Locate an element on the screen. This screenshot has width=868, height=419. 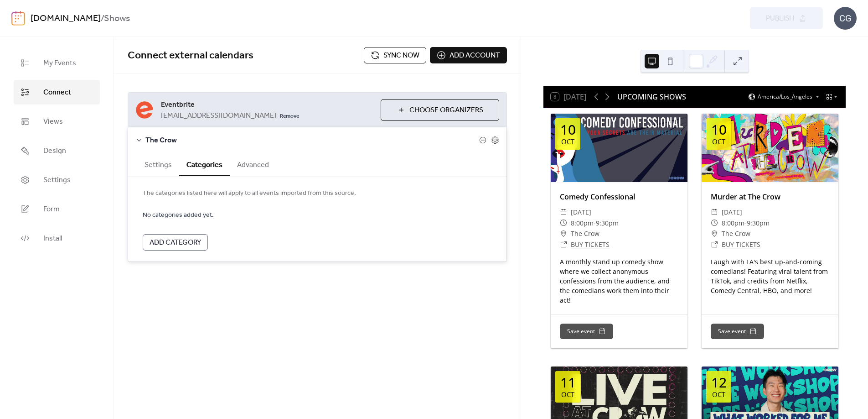
a: Murder at The Crow is located at coordinates (746, 196).